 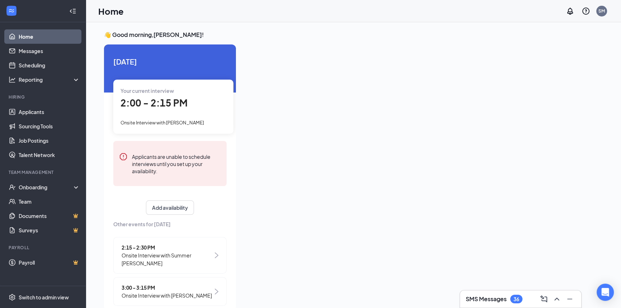 What do you see at coordinates (73, 11) in the screenshot?
I see `svg: Collapse` at bounding box center [73, 11].